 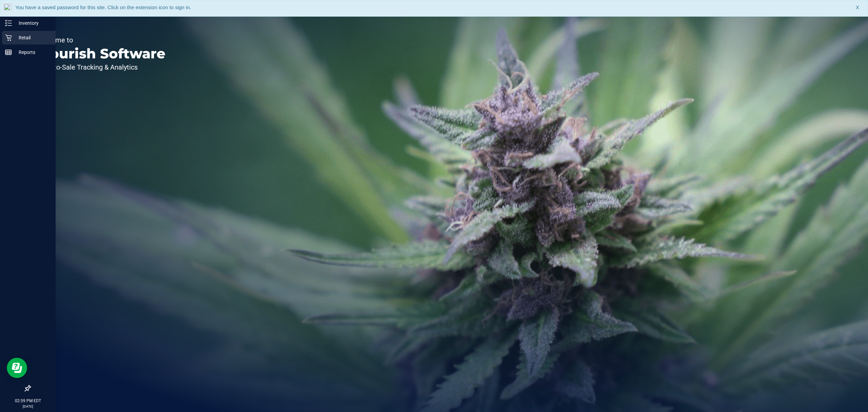 I want to click on inline-svg: Inventory, so click(x=9, y=23).